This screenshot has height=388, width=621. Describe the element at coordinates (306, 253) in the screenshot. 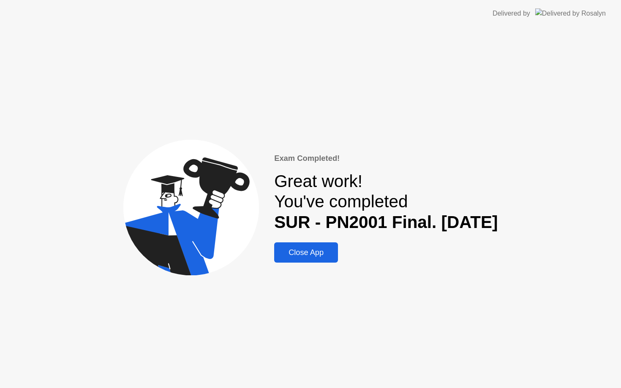

I see `div: Close App` at that location.